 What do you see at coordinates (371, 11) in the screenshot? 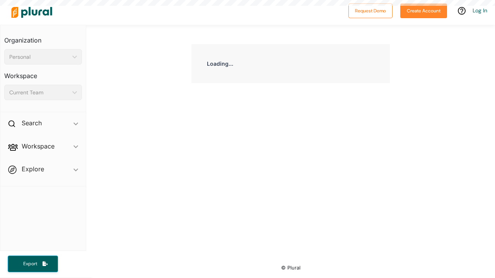
I see `button: Request Demo` at bounding box center [371, 11].